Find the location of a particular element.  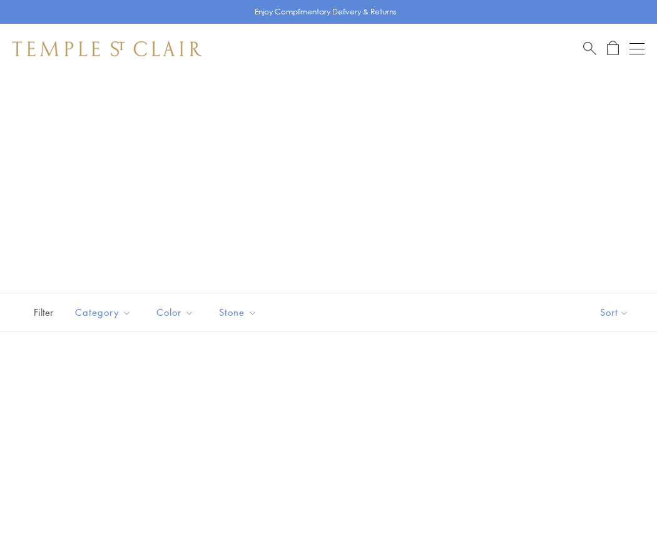

button: Category is located at coordinates (103, 312).